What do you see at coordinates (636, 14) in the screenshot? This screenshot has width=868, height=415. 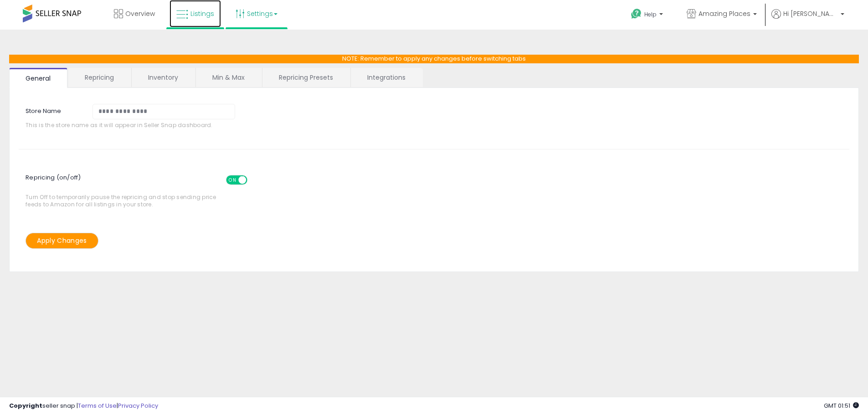 I see `i: Get Help` at bounding box center [636, 14].